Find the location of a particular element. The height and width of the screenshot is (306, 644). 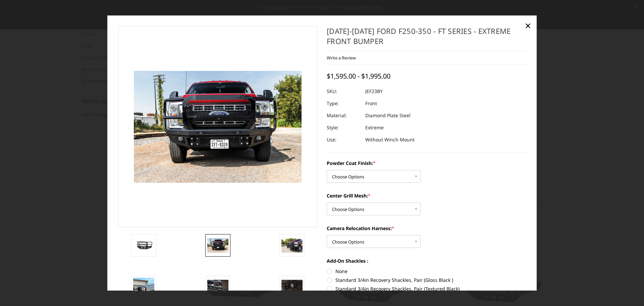

dt: Type: is located at coordinates (344, 104).